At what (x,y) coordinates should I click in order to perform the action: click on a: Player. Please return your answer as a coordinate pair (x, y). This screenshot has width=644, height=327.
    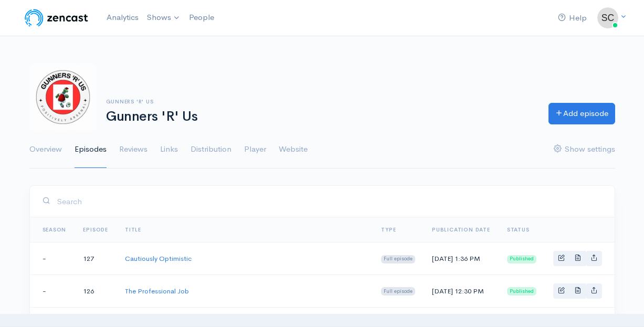
    Looking at the image, I should click on (255, 150).